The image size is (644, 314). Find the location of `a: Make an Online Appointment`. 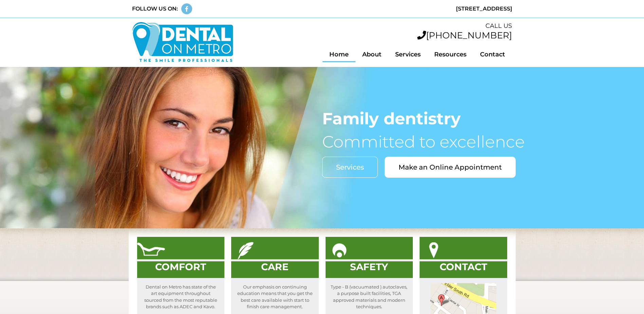

a: Make an Online Appointment is located at coordinates (450, 167).